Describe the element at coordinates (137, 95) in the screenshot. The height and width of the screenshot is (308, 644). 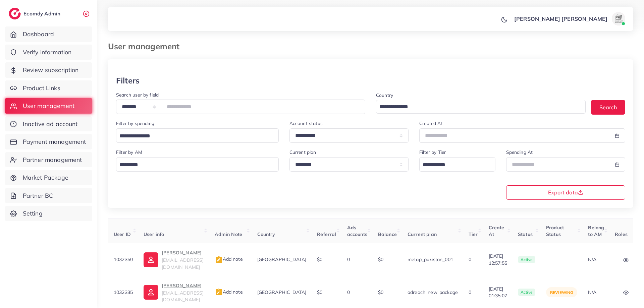
I see `label: Search user by field` at that location.